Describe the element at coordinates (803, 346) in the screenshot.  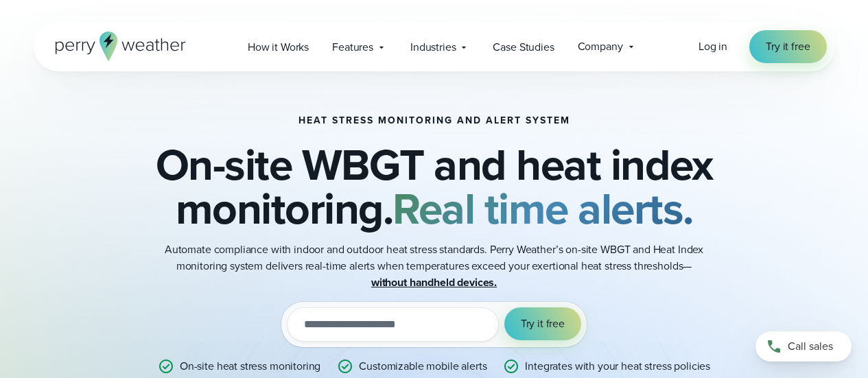
I see `a: Call sales` at that location.